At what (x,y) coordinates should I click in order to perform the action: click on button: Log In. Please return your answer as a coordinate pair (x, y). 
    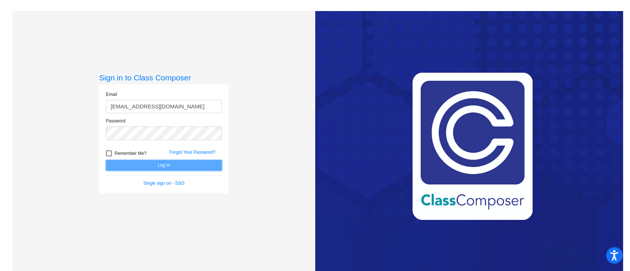
    Looking at the image, I should click on (164, 165).